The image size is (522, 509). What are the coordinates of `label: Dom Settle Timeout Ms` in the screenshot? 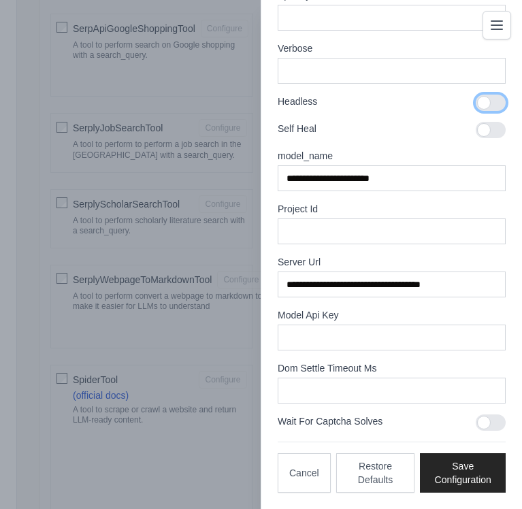 It's located at (391, 368).